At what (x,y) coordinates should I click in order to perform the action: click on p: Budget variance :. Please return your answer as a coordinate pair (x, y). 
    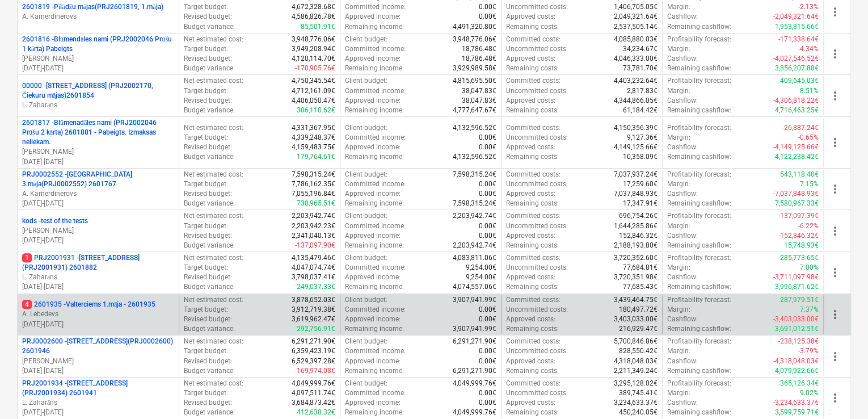
    Looking at the image, I should click on (209, 27).